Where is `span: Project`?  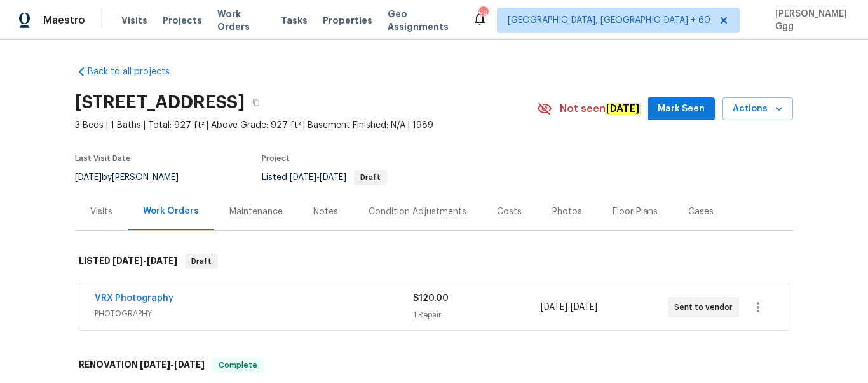 span: Project is located at coordinates (276, 159).